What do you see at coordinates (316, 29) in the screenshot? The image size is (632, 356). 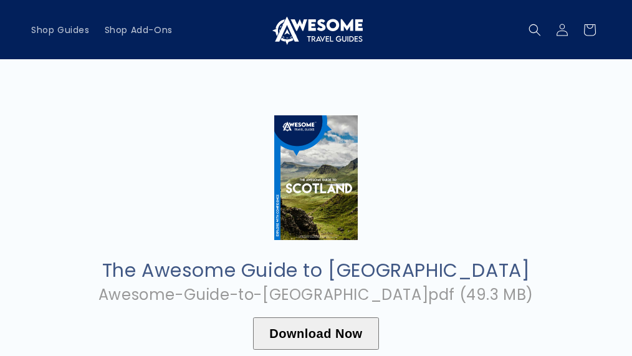 I see `a: Awesome Travel Guides` at bounding box center [316, 29].